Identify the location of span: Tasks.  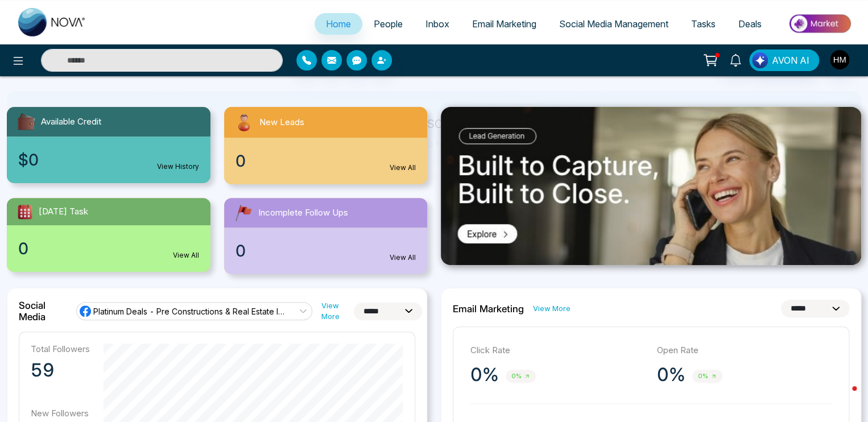
(703, 24).